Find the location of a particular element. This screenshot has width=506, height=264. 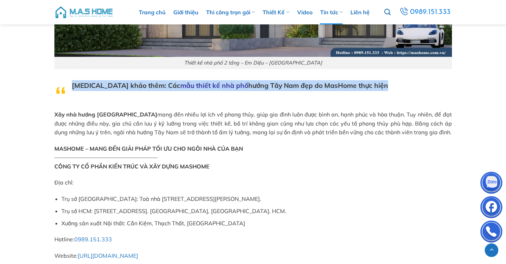

p: Địa chỉ: is located at coordinates (253, 183).